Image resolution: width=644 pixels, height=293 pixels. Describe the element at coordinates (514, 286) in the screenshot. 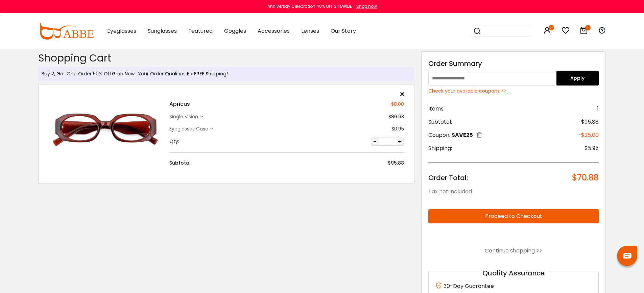

I see `div: 30-Day Guarantee` at that location.